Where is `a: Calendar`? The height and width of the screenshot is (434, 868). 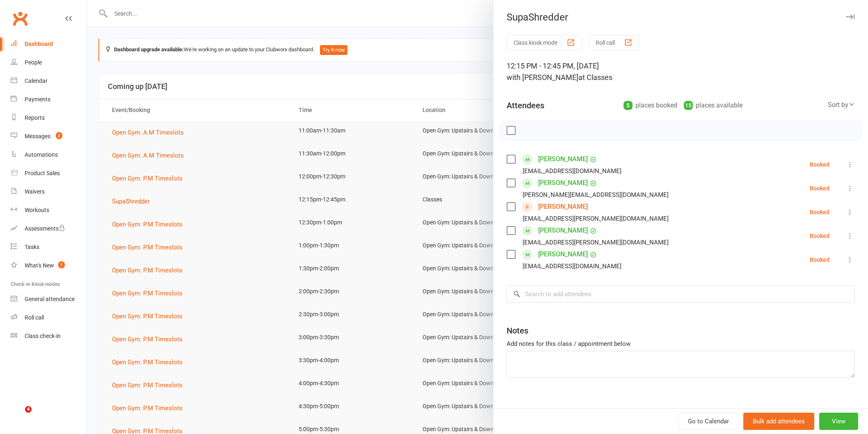
a: Calendar is located at coordinates (49, 81).